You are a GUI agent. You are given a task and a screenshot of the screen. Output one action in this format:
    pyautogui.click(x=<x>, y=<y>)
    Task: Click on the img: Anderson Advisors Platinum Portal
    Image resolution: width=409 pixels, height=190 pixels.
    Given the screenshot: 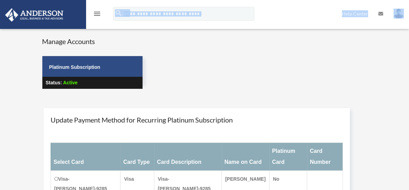 What is the action you would take?
    pyautogui.click(x=34, y=15)
    